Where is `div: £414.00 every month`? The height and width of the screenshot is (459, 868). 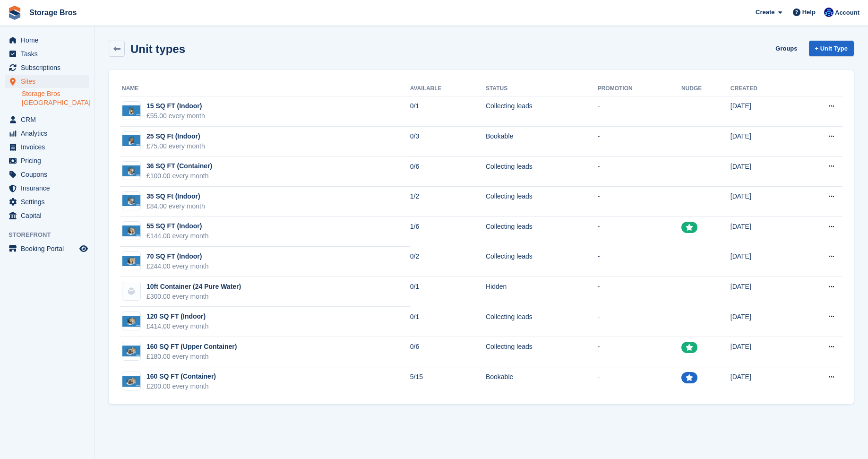
div: £414.00 every month is located at coordinates (177, 326).